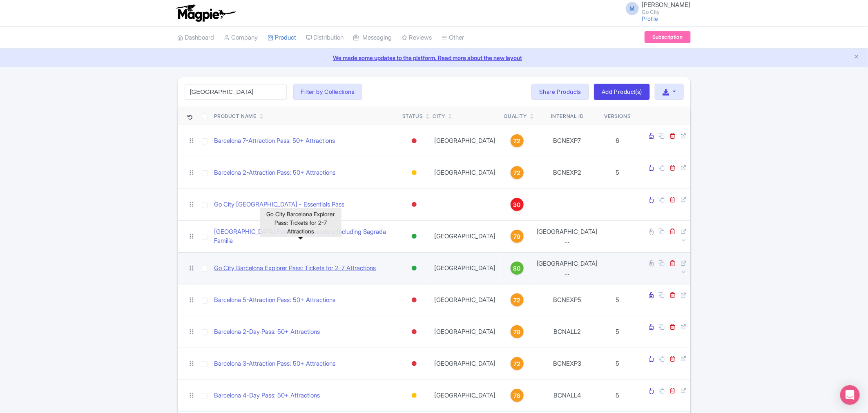 This screenshot has width=868, height=413. I want to click on a: Barcelona 7-Attraction Pass: 50+ Attractions, so click(274, 140).